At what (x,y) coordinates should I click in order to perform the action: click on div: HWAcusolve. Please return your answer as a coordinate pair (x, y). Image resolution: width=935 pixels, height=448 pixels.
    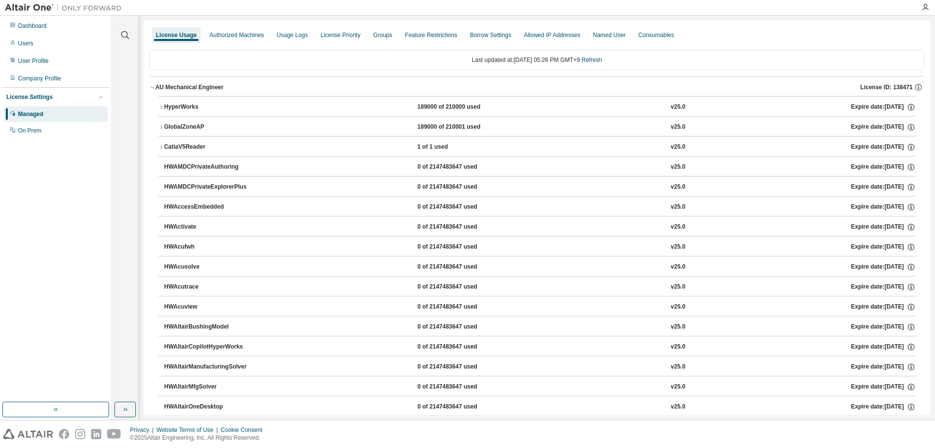
    Looking at the image, I should click on (208, 267).